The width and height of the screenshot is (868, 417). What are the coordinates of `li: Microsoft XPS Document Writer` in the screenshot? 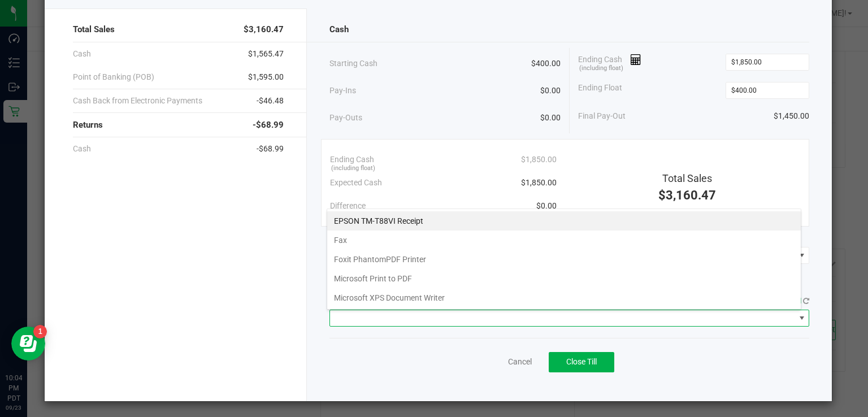 It's located at (564, 298).